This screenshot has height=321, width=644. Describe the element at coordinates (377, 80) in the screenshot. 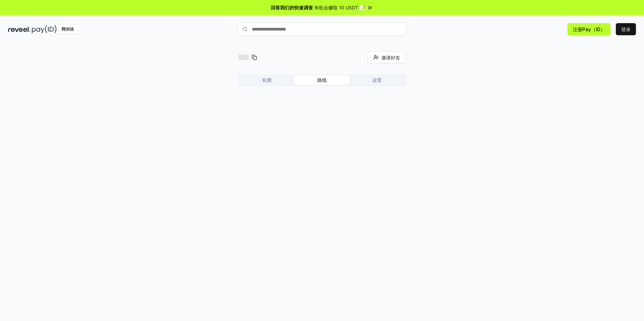

I see `button: 设置` at that location.